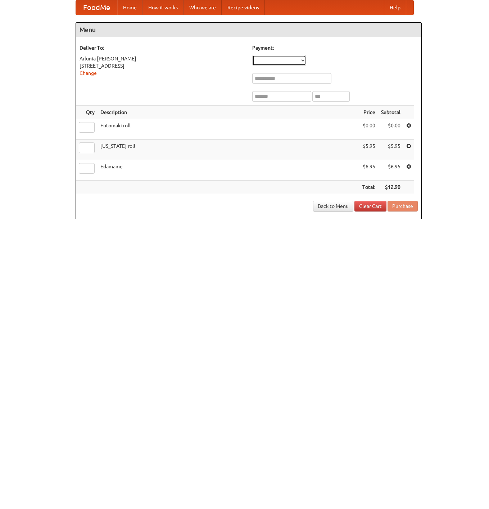  Describe the element at coordinates (395, 8) in the screenshot. I see `a: Help` at that location.